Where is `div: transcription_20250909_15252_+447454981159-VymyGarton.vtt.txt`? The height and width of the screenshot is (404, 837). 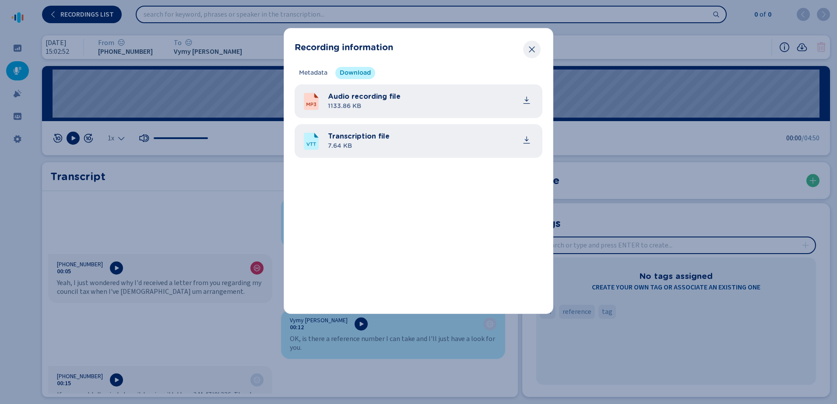 div: transcription_20250909_15252_+447454981159-VymyGarton.vtt.txt is located at coordinates (432, 141).